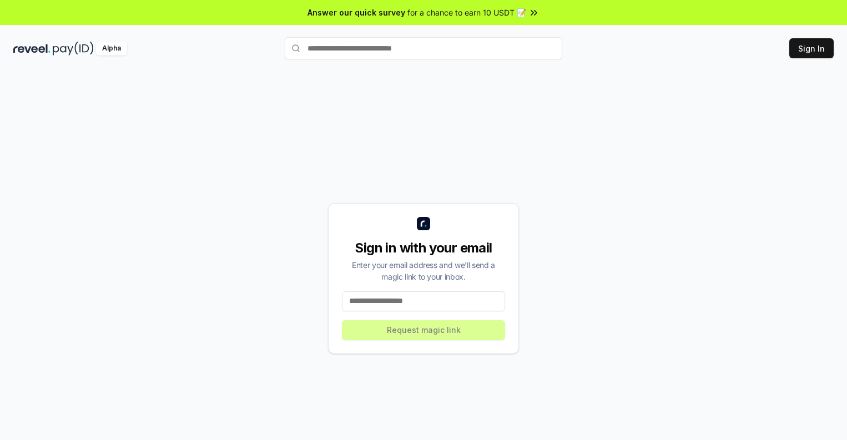 This screenshot has width=847, height=440. What do you see at coordinates (32, 48) in the screenshot?
I see `img: reveel_dark` at bounding box center [32, 48].